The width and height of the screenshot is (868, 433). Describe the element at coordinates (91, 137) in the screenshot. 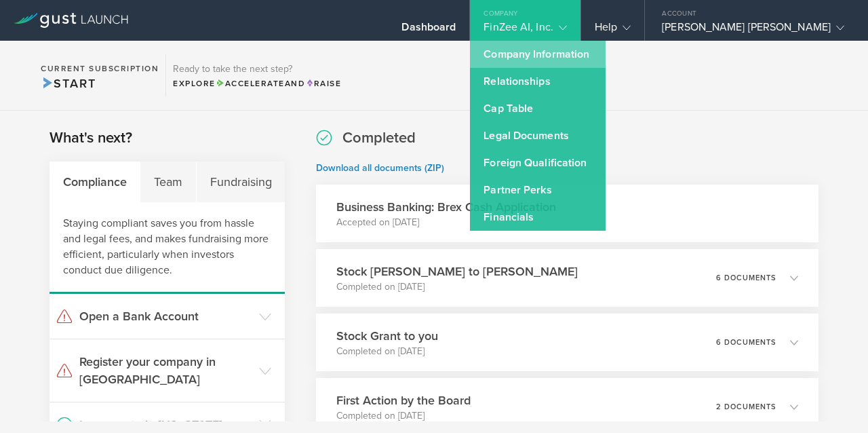

I see `h2: What's next?` at that location.